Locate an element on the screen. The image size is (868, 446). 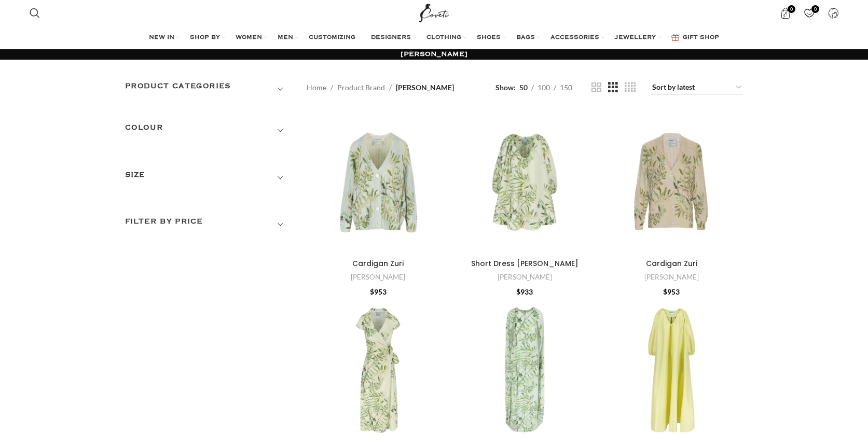
a: MEN is located at coordinates (288, 38).